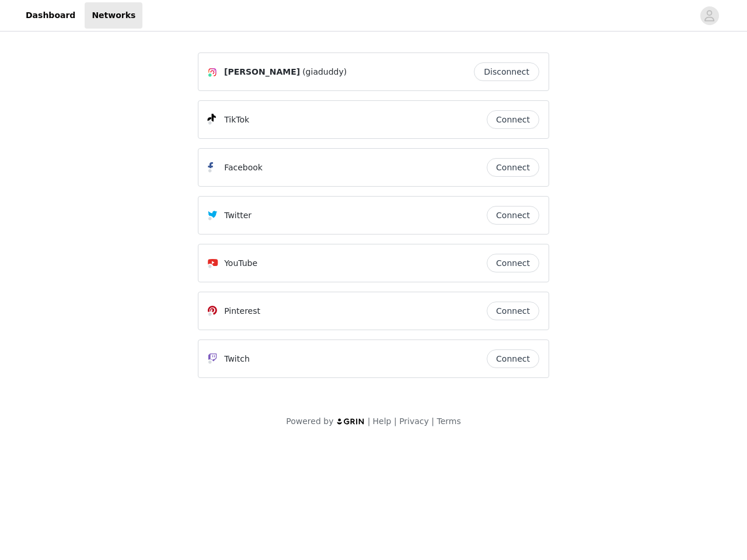 The image size is (747, 560). What do you see at coordinates (709, 16) in the screenshot?
I see `div: avatar` at bounding box center [709, 16].